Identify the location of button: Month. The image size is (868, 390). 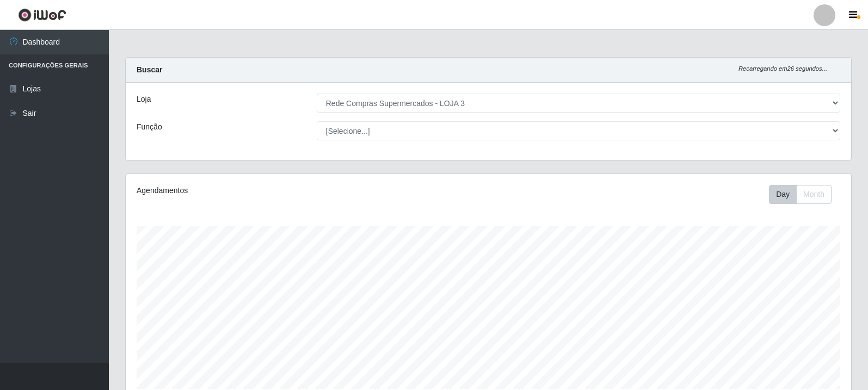
(814, 195).